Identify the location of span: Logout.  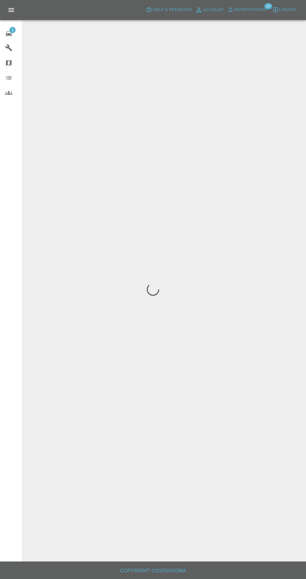
(288, 10).